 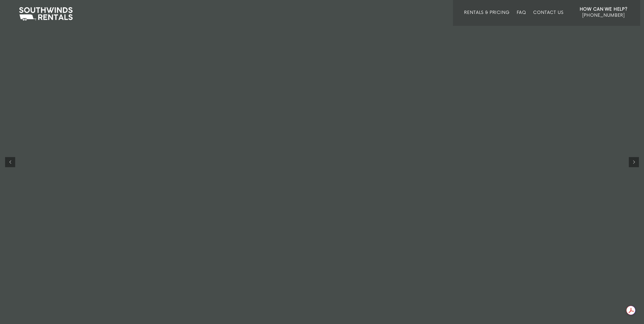 I want to click on a: FAQ, so click(x=522, y=18).